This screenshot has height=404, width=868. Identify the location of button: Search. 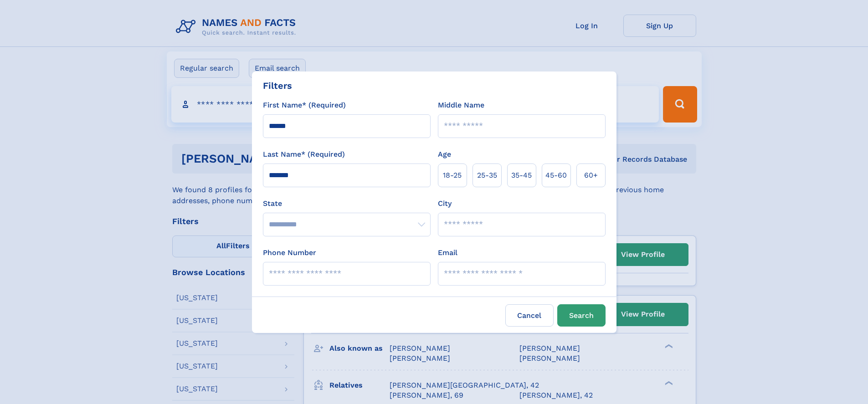
(582, 315).